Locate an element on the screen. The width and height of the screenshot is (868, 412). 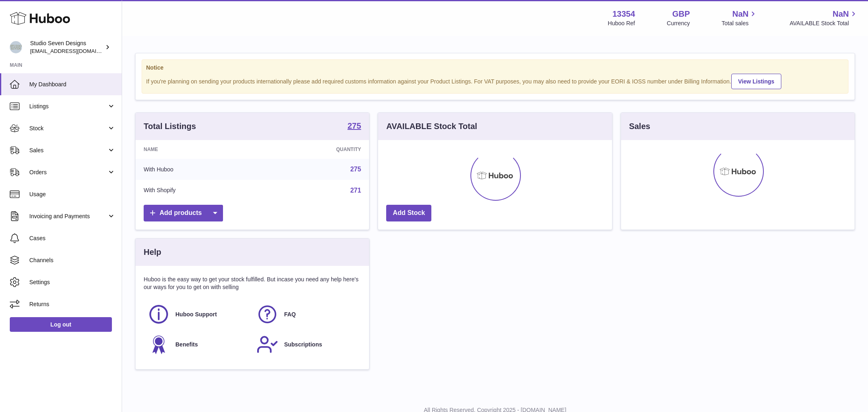
span: FAQ is located at coordinates (289, 315).